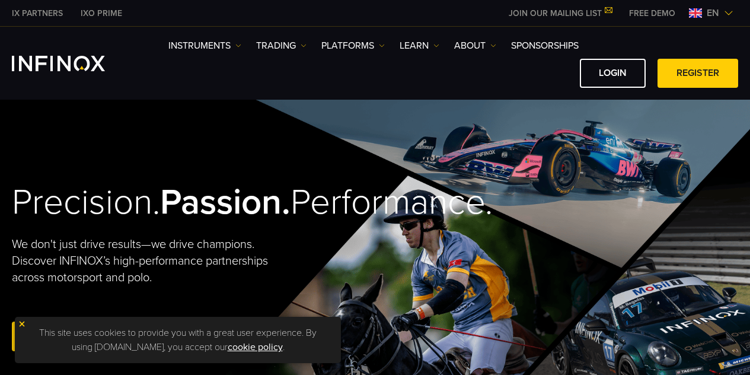 Image resolution: width=750 pixels, height=375 pixels. I want to click on a: INFINOX Logo, so click(72, 63).